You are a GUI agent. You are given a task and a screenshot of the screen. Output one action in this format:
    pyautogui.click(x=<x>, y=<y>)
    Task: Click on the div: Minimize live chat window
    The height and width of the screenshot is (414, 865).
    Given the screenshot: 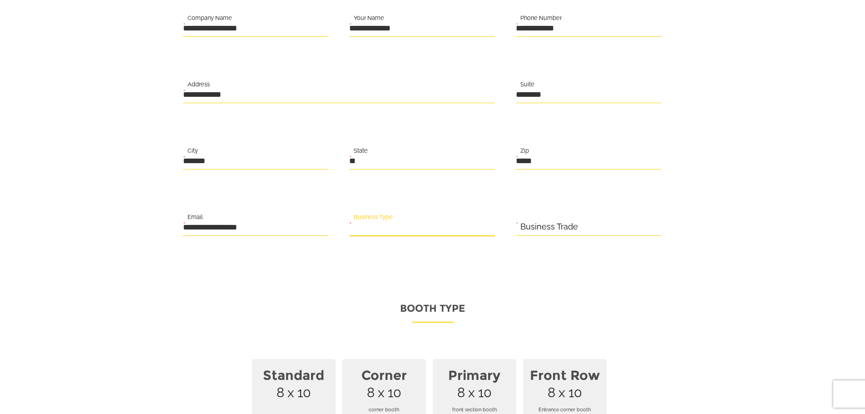 What is the action you would take?
    pyautogui.click(x=160, y=15)
    